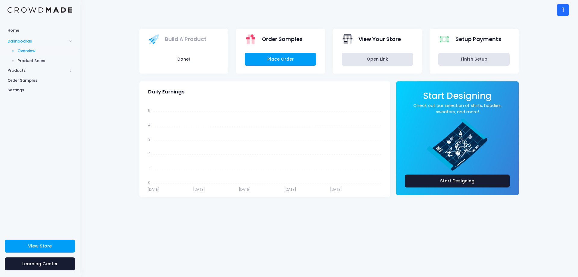 This screenshot has height=277, width=578. I want to click on span: Daily Earnings, so click(166, 92).